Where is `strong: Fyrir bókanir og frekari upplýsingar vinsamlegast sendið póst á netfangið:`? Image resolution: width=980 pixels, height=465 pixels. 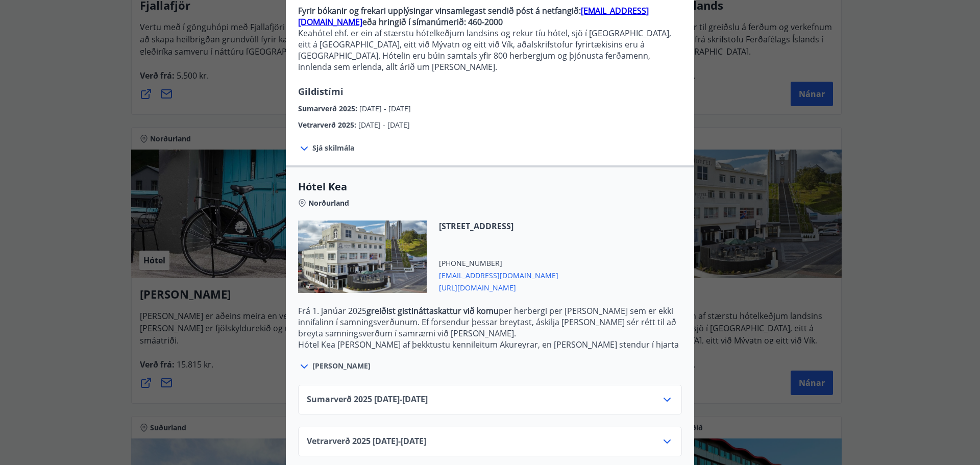 strong: Fyrir bókanir og frekari upplýsingar vinsamlegast sendið póst á netfangið: is located at coordinates (439, 11).